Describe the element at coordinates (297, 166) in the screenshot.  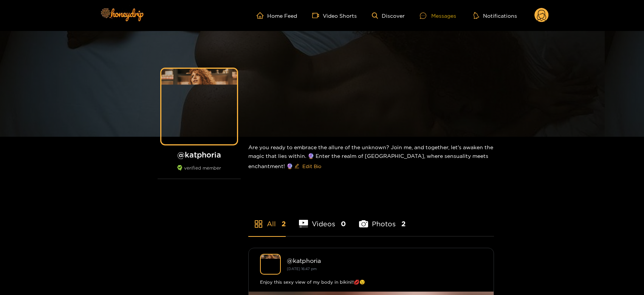
I see `span: edit` at that location.